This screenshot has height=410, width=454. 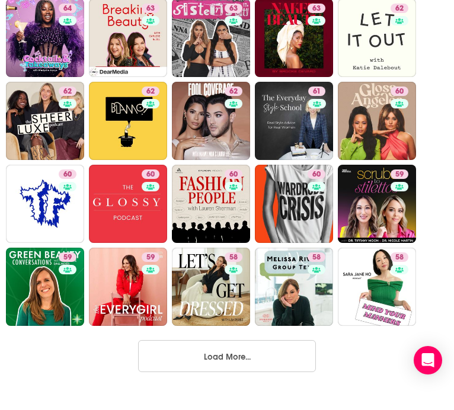 What do you see at coordinates (68, 9) in the screenshot?
I see `span: 64` at bounding box center [68, 9].